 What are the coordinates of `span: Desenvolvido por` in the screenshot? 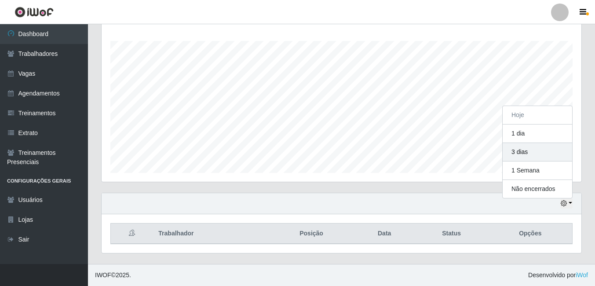 It's located at (558, 275).